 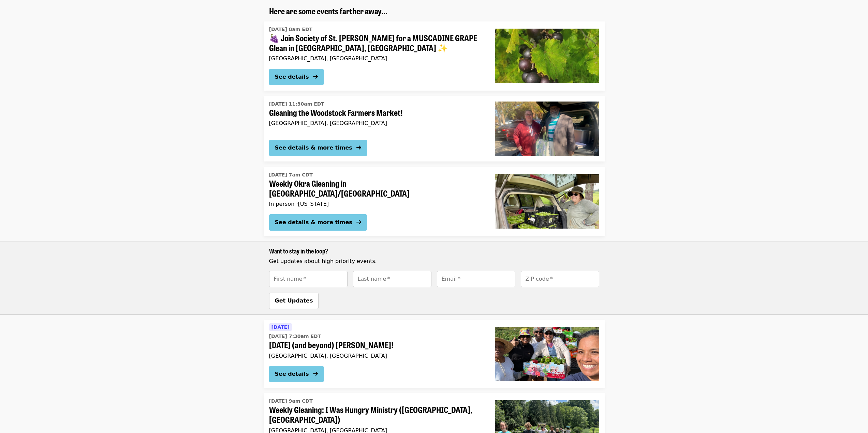 I want to click on span: Gleaning the Woodstock Farmers Market!, so click(x=376, y=112).